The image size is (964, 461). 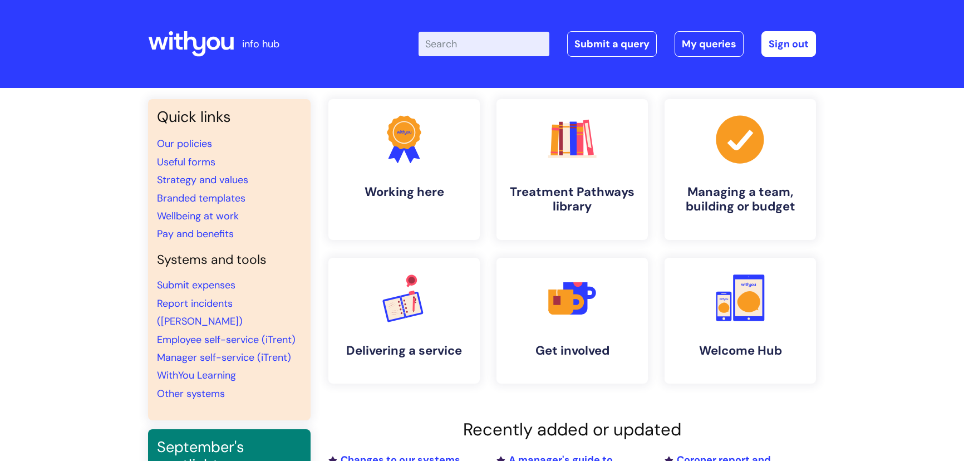 I want to click on a: WithYou Learning, so click(x=196, y=375).